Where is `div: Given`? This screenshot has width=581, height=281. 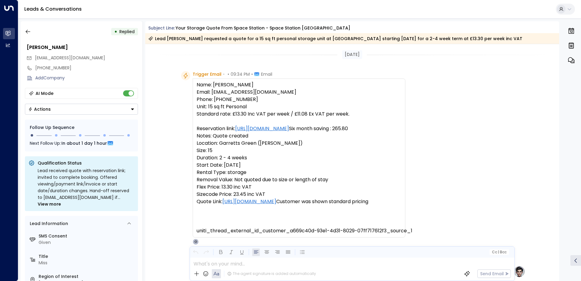
div: Given is located at coordinates (87, 242).